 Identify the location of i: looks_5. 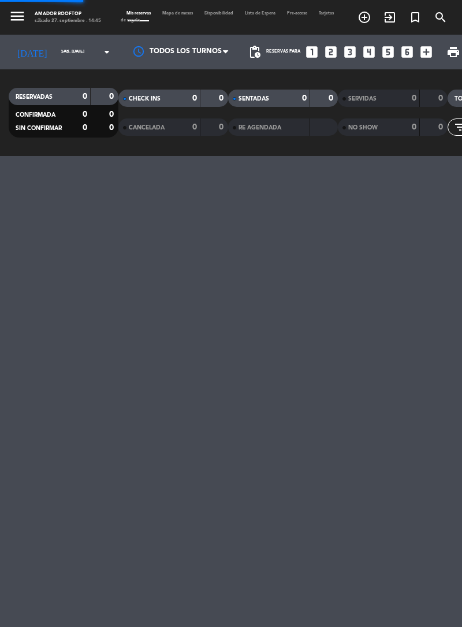
(388, 52).